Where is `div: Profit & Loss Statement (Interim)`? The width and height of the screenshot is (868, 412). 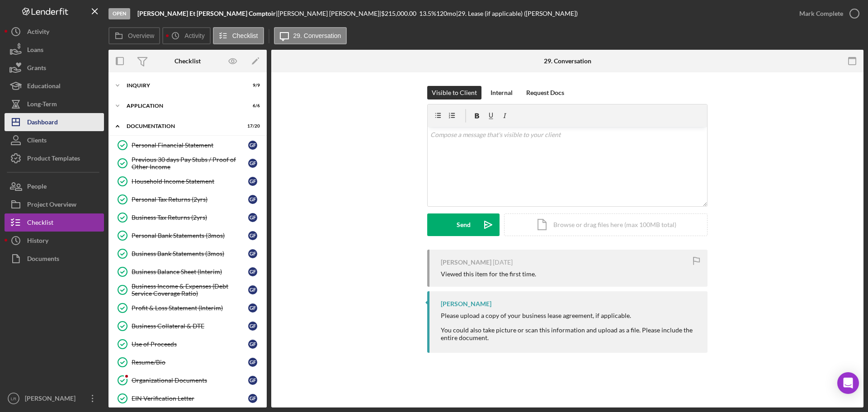 div: Profit & Loss Statement (Interim) is located at coordinates (190, 308).